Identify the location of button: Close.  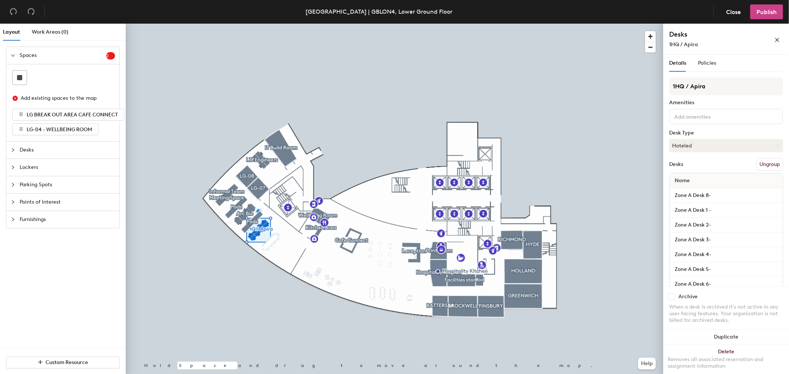
(734, 12).